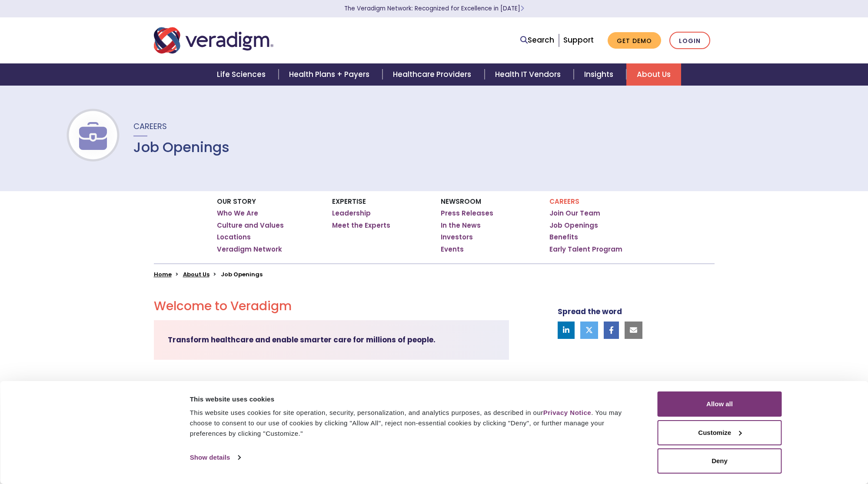  What do you see at coordinates (243, 74) in the screenshot?
I see `a: Life Sciences` at bounding box center [243, 74].